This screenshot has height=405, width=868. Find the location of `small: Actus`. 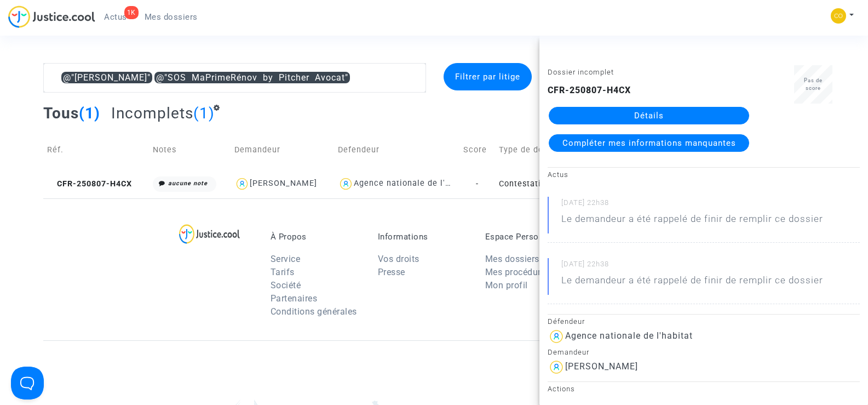

small: Actus is located at coordinates (558, 175).